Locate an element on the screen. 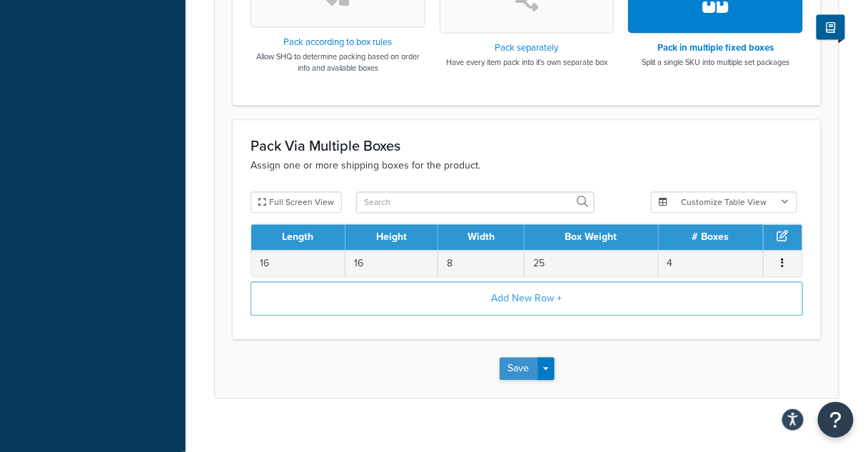 The width and height of the screenshot is (868, 452). input: Search is located at coordinates (476, 203).